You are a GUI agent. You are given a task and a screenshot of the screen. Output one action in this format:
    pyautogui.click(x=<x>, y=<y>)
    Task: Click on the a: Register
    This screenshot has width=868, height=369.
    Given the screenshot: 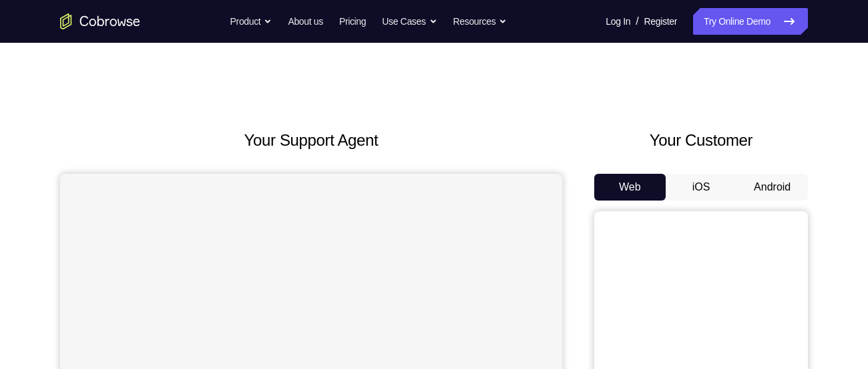 What is the action you would take?
    pyautogui.click(x=660, y=21)
    